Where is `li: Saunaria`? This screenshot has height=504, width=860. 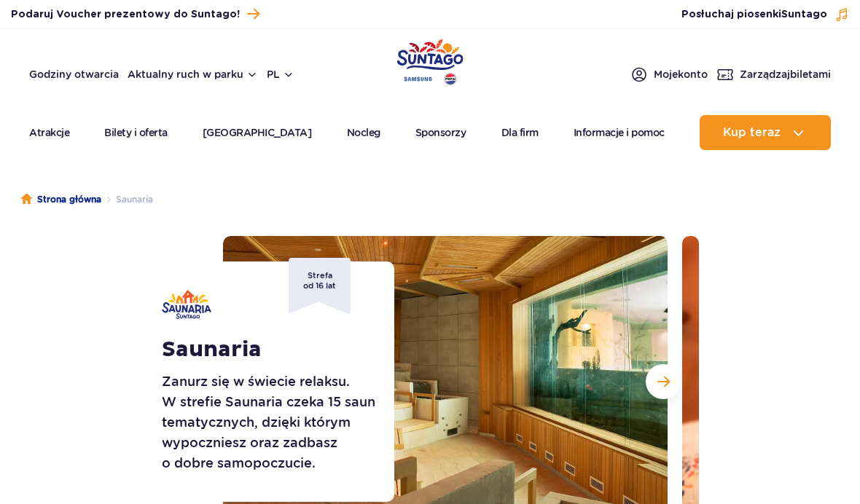 li: Saunaria is located at coordinates (127, 200).